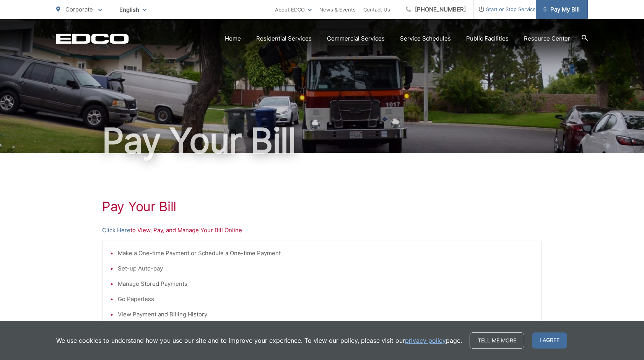 The image size is (644, 360). What do you see at coordinates (259, 341) in the screenshot?
I see `p: We use cookies to understand how you use our site and to improve your experience. To view our pol...` at bounding box center [259, 341].